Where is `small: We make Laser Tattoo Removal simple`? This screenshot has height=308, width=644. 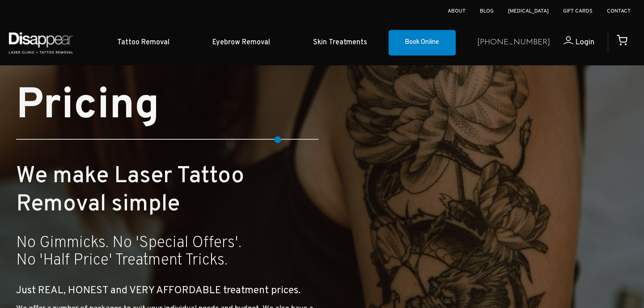 small: We make Laser Tattoo Removal simple is located at coordinates (130, 190).